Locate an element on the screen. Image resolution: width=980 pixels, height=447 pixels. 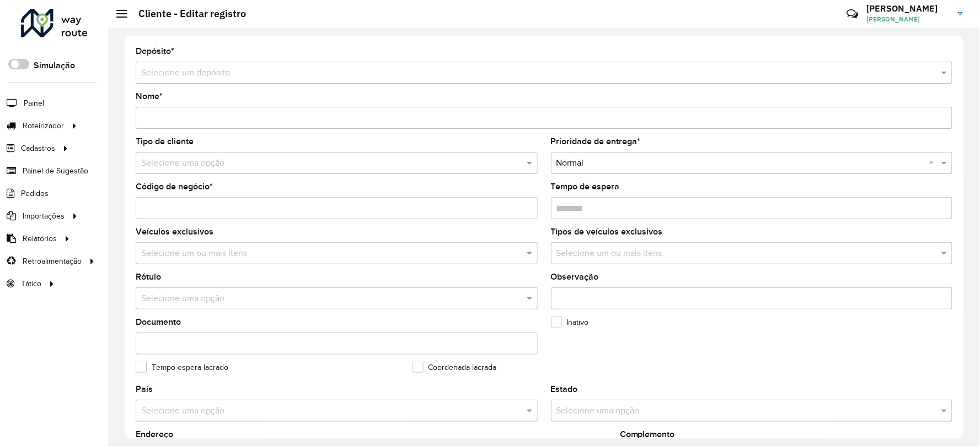
span: Cadastros is located at coordinates (38, 148).